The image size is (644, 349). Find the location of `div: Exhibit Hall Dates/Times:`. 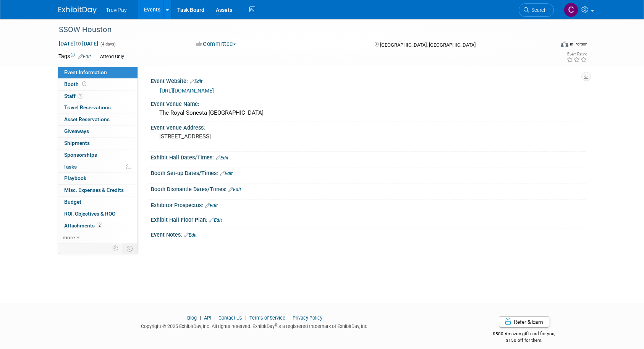

div: Exhibit Hall Dates/Times: is located at coordinates (368, 157).